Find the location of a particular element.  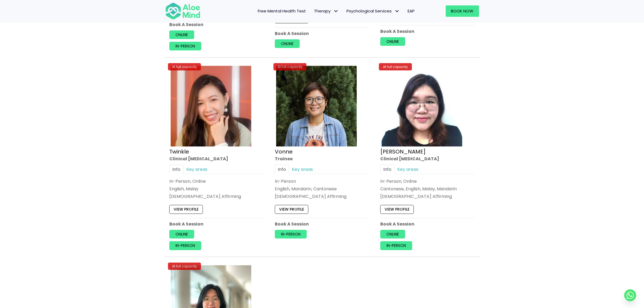

span: EAP is located at coordinates (411, 11).